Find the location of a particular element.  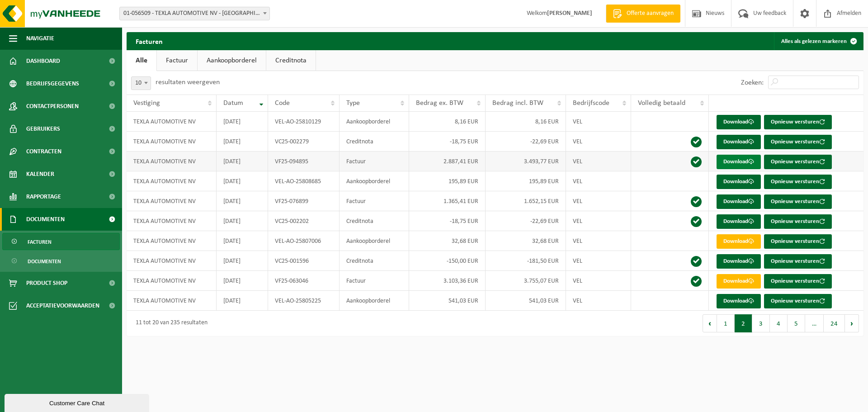

td: 32,68 EUR is located at coordinates (447, 241).